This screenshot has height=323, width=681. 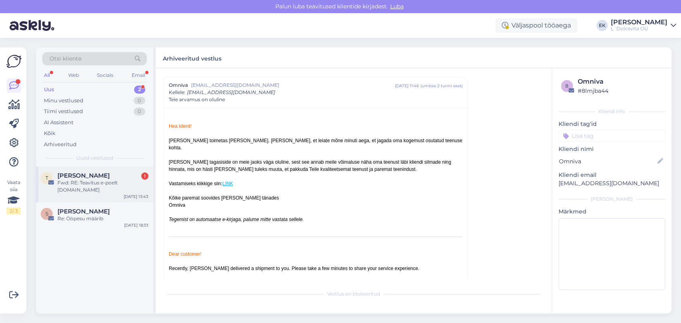 What do you see at coordinates (49, 134) in the screenshot?
I see `div: Kõik` at bounding box center [49, 134].